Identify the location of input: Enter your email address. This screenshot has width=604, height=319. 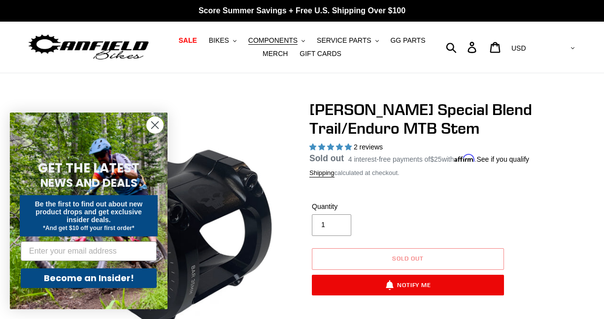
(89, 252).